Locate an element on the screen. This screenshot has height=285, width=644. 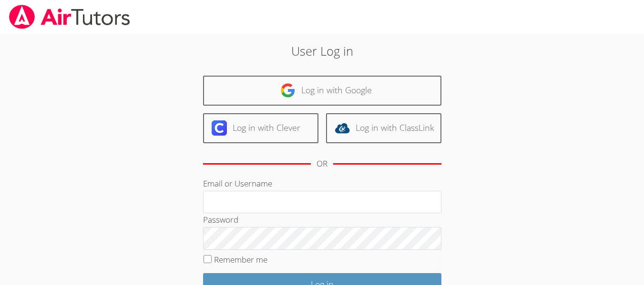
a: Log in with ClassLink is located at coordinates (384, 128).